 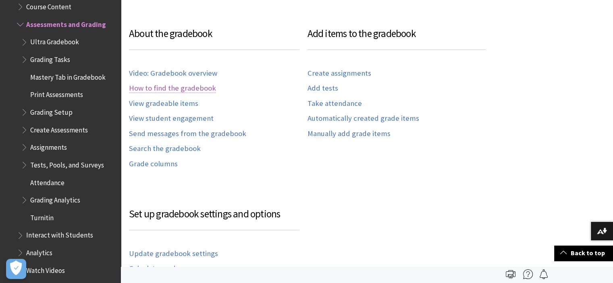 What do you see at coordinates (156, 269) in the screenshot?
I see `a: Calculate grades` at bounding box center [156, 269].